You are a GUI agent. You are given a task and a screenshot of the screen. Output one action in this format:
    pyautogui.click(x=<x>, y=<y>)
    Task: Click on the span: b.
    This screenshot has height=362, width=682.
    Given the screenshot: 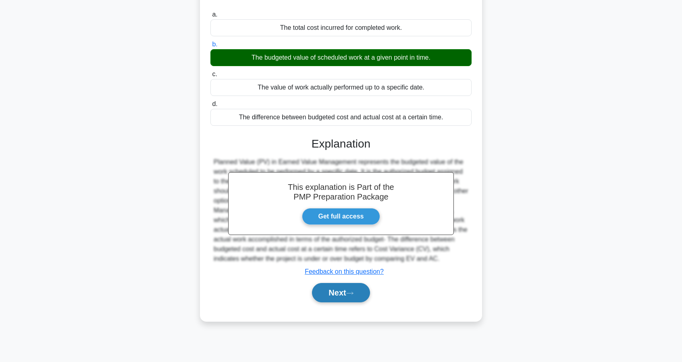 What is the action you would take?
    pyautogui.click(x=215, y=44)
    